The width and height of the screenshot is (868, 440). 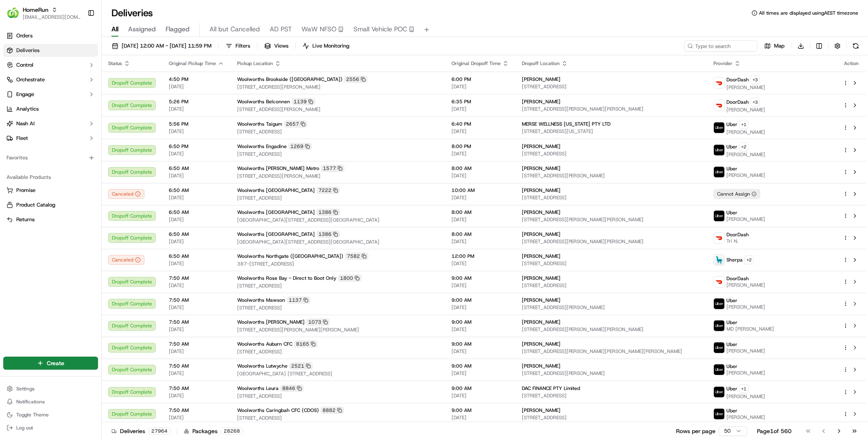 I want to click on span: Pylon, so click(x=90, y=205).